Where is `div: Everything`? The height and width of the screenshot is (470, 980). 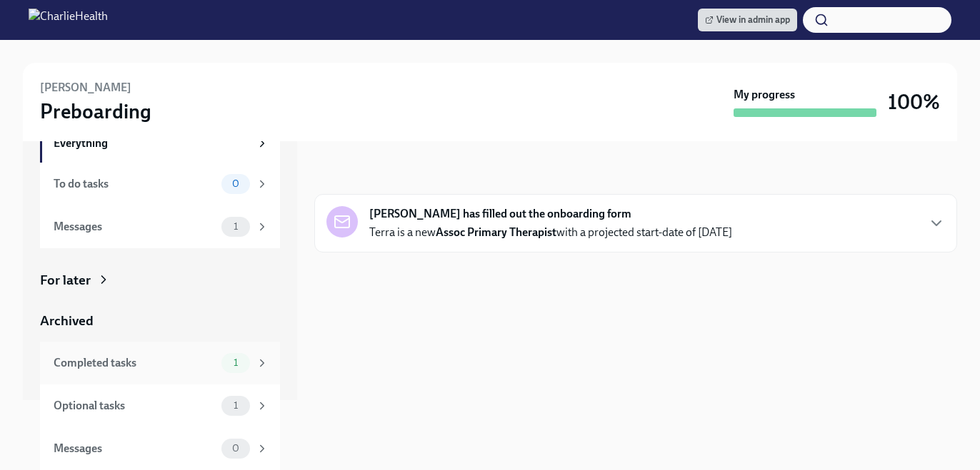 div: Everything is located at coordinates (151, 143).